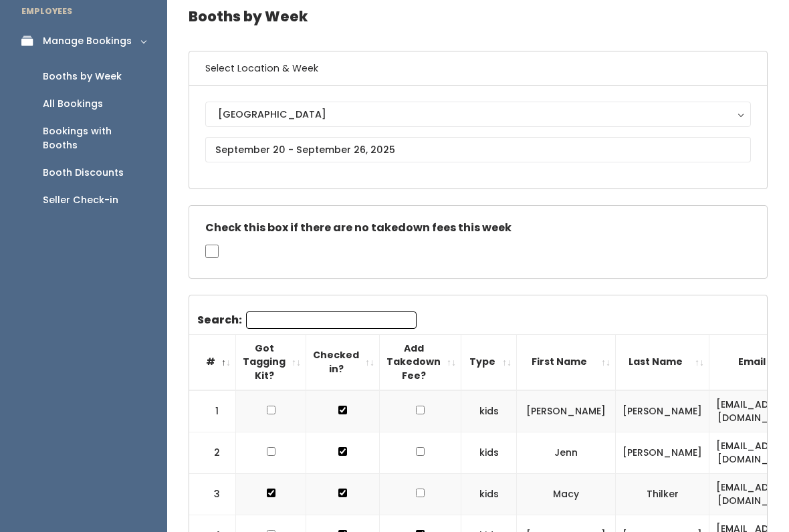 This screenshot has height=532, width=789. Describe the element at coordinates (213, 494) in the screenshot. I see `td: 3` at that location.